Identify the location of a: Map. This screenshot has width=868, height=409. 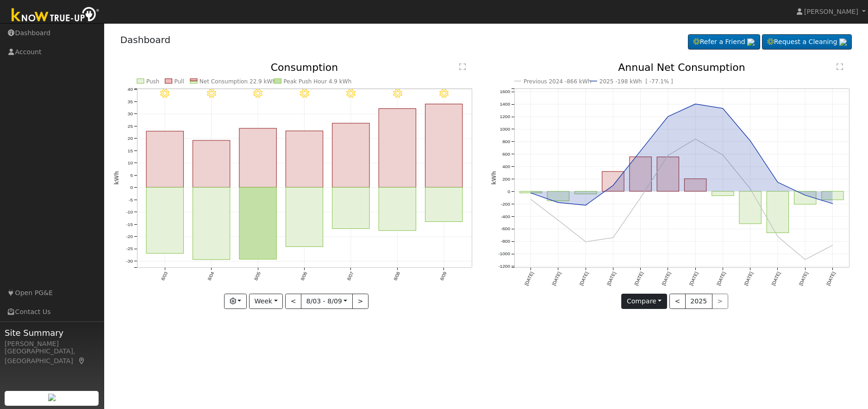
(82, 361).